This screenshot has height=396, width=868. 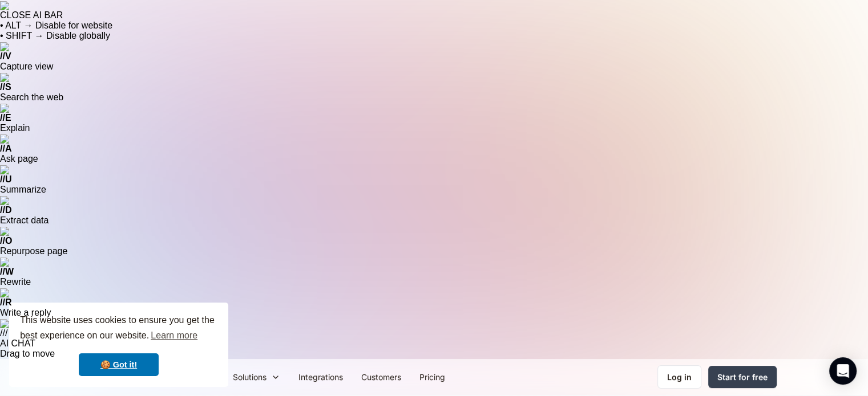 I want to click on div: Open Intercom Messenger, so click(x=842, y=371).